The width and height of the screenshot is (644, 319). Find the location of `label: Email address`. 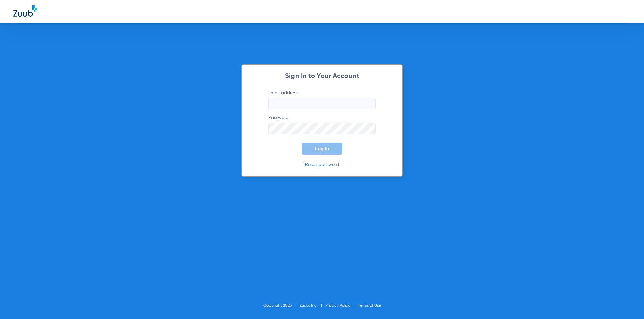

label: Email address is located at coordinates (322, 100).